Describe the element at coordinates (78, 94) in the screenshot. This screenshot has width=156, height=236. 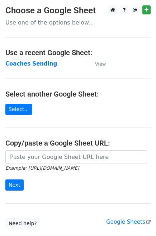
I see `h4: Select another Google Sheet:` at that location.